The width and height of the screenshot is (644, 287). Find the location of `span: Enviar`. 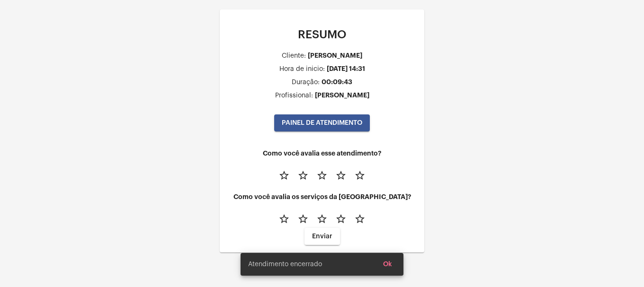

span: Enviar is located at coordinates (322, 237).